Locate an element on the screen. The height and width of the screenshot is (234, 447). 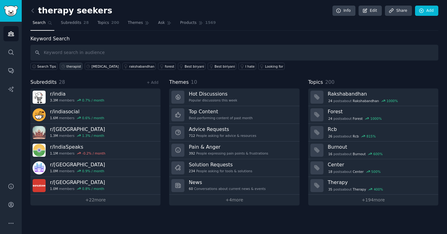
h3: Rcb is located at coordinates (381, 129).